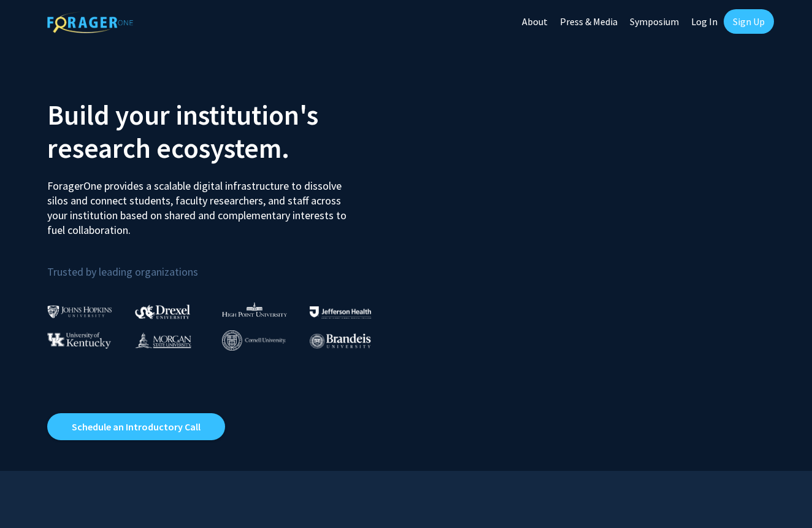 The height and width of the screenshot is (528, 812). What do you see at coordinates (137, 426) in the screenshot?
I see `a: Opens in a new tab` at bounding box center [137, 426].